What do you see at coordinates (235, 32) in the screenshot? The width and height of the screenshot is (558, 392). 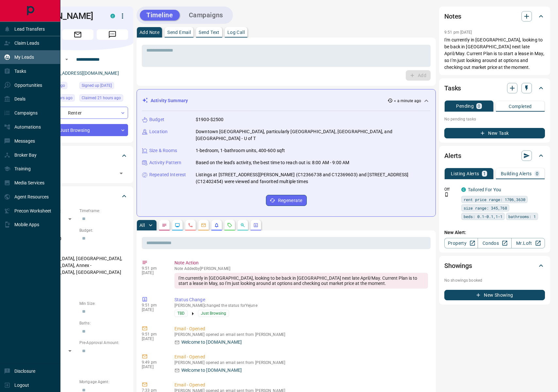 I see `p: Log Call` at bounding box center [235, 32].